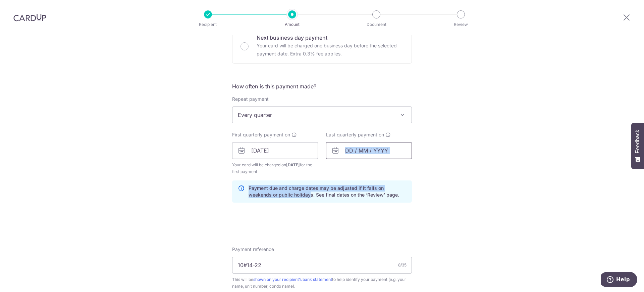 The width and height of the screenshot is (644, 292). What do you see at coordinates (208, 25) in the screenshot?
I see `p: Recipient` at bounding box center [208, 25].